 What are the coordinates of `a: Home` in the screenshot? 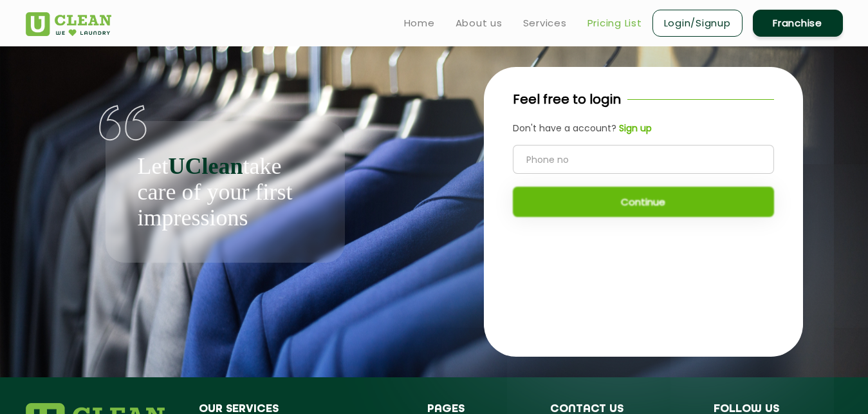 It's located at (419, 23).